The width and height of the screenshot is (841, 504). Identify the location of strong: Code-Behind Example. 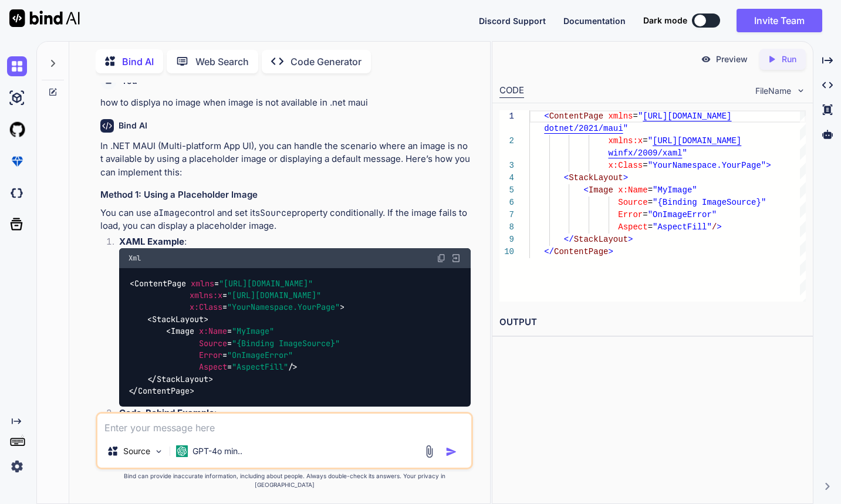
(167, 412).